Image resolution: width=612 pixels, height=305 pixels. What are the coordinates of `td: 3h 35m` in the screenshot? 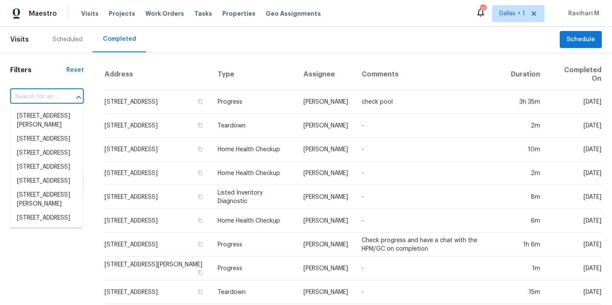 It's located at (525, 102).